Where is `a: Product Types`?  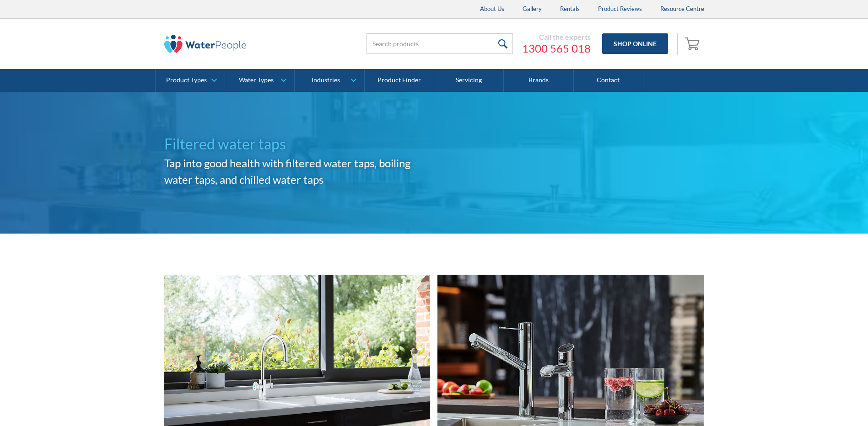
a: Product Types is located at coordinates (190, 81).